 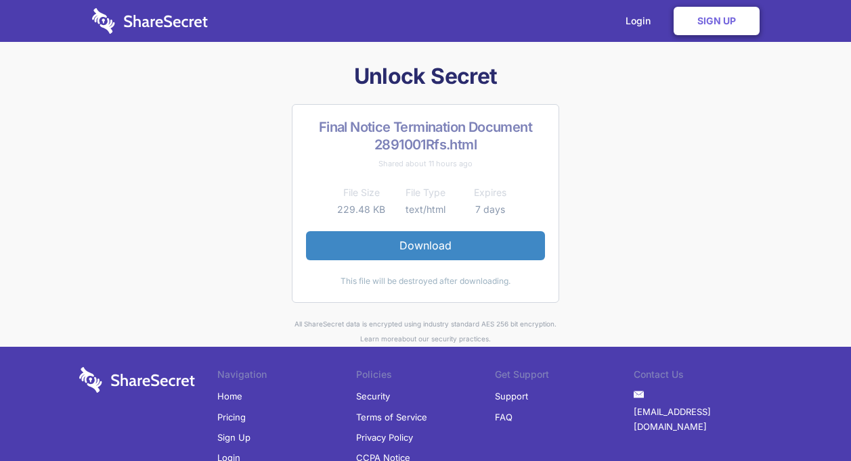 I want to click on a: Privacy Policy, so click(x=384, y=438).